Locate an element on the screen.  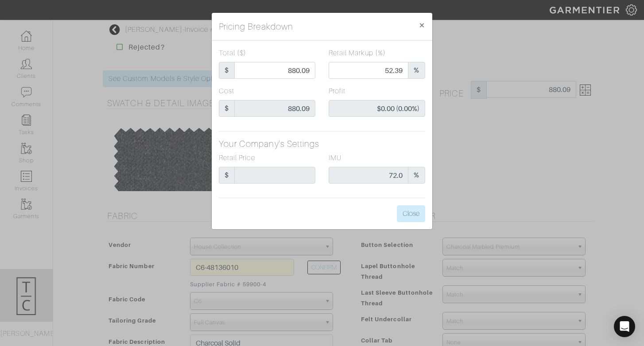
div: Open Intercom Messenger is located at coordinates (625, 327).